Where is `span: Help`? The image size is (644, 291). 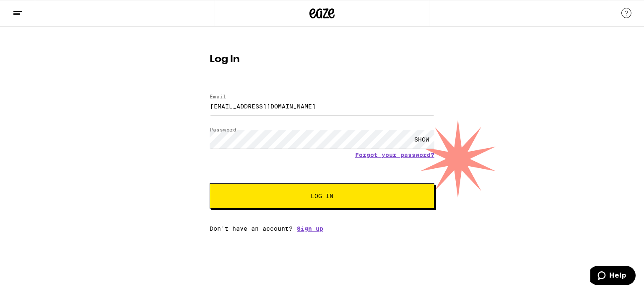
span: Help is located at coordinates (27, 10).